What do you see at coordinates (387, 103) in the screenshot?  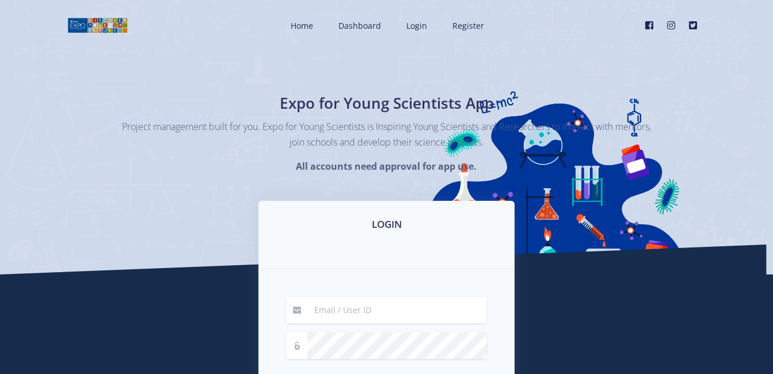 I see `h1: Expo for Young Scientists App` at bounding box center [387, 103].